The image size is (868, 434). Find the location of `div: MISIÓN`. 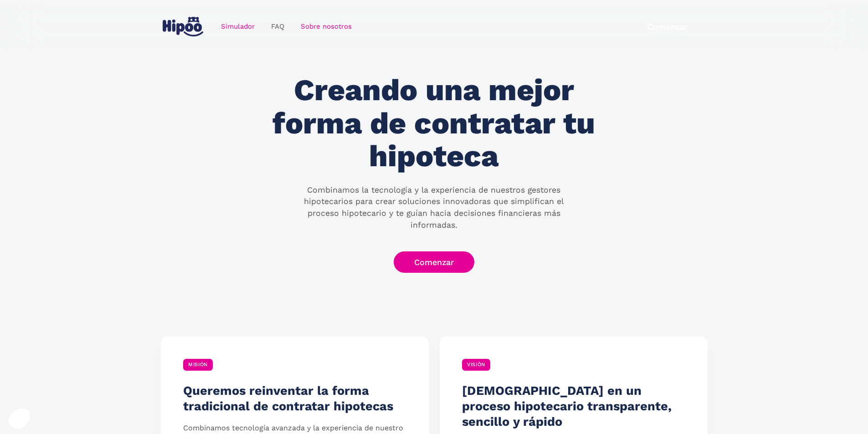

div: MISIÓN is located at coordinates (197, 365).